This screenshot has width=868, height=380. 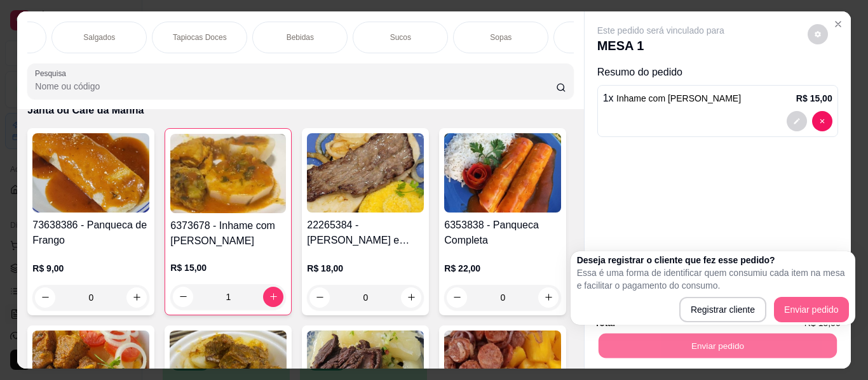 What do you see at coordinates (300, 37) in the screenshot?
I see `p: Bebidas` at bounding box center [300, 37].